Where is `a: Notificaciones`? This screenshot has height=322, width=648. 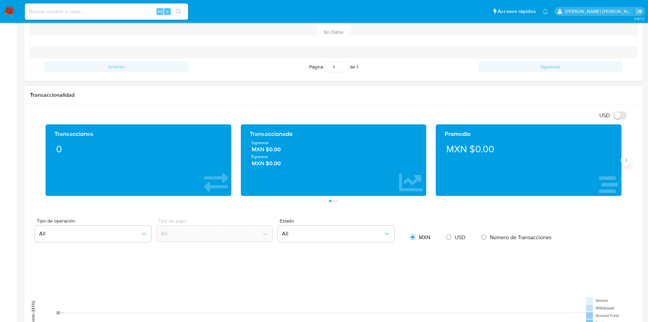 a: Notificaciones is located at coordinates (546, 11).